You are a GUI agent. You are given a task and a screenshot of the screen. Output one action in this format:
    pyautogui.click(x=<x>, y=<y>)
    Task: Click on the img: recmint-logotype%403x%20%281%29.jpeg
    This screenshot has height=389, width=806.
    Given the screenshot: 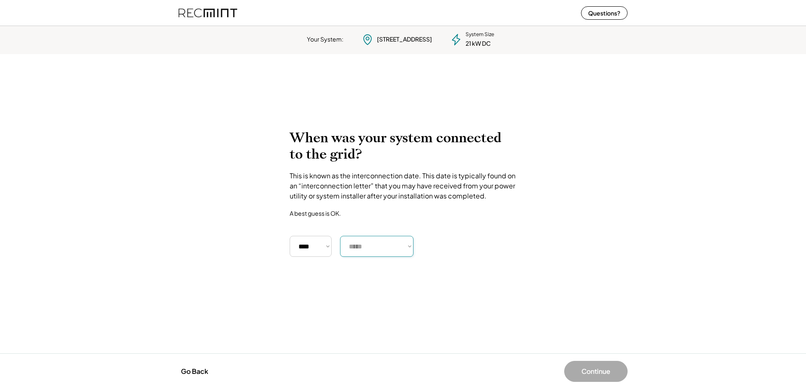 What is the action you would take?
    pyautogui.click(x=208, y=13)
    